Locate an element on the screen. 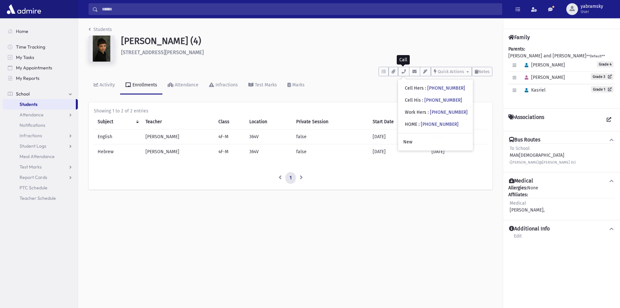 The width and height of the screenshot is (620, 308). span: Notes is located at coordinates (484, 71).